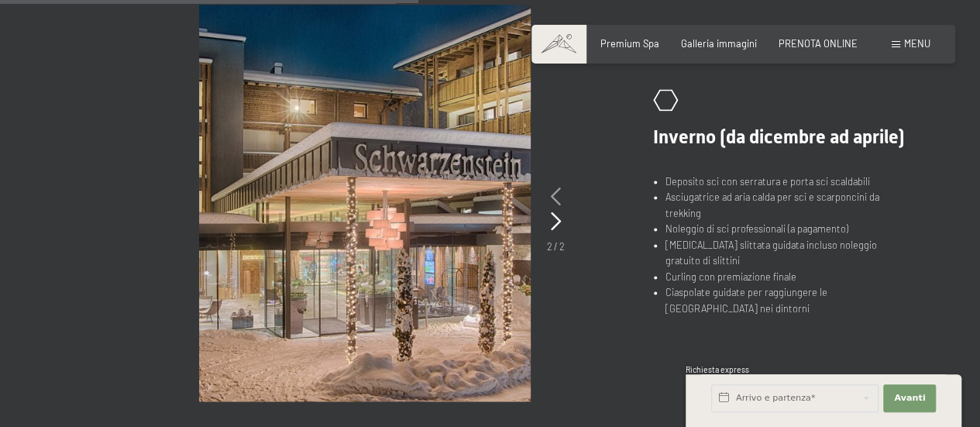 Image resolution: width=980 pixels, height=427 pixels. What do you see at coordinates (365, 203) in the screenshot?
I see `img: Hotel all inclusive in Trentino Alto Adige` at bounding box center [365, 203].